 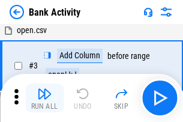 I want to click on img: Support, so click(x=148, y=12).